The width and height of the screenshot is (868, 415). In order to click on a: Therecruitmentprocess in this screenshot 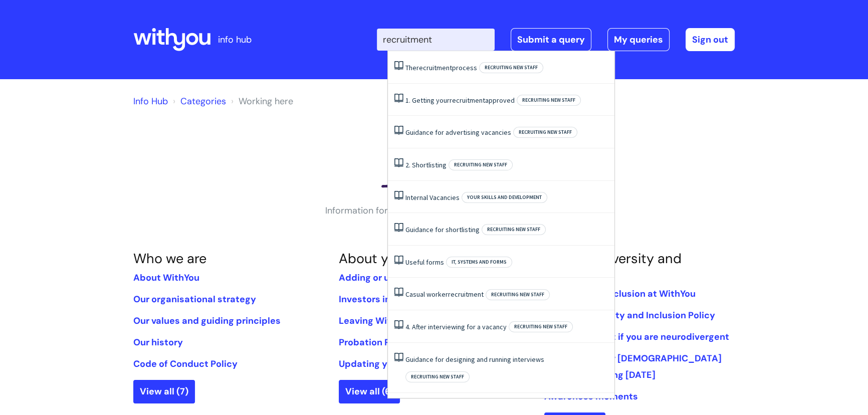, I will do `click(441, 68)`.